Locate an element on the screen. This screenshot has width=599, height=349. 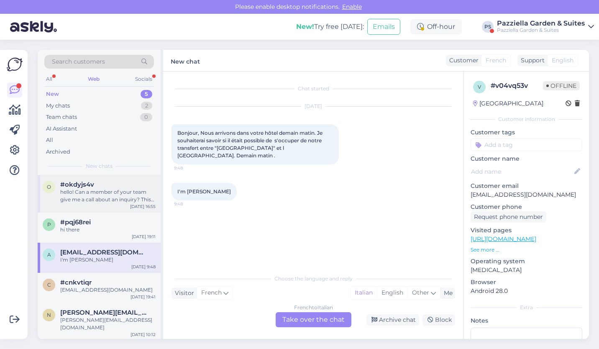
div: Choose the language and reply is located at coordinates (313, 279).